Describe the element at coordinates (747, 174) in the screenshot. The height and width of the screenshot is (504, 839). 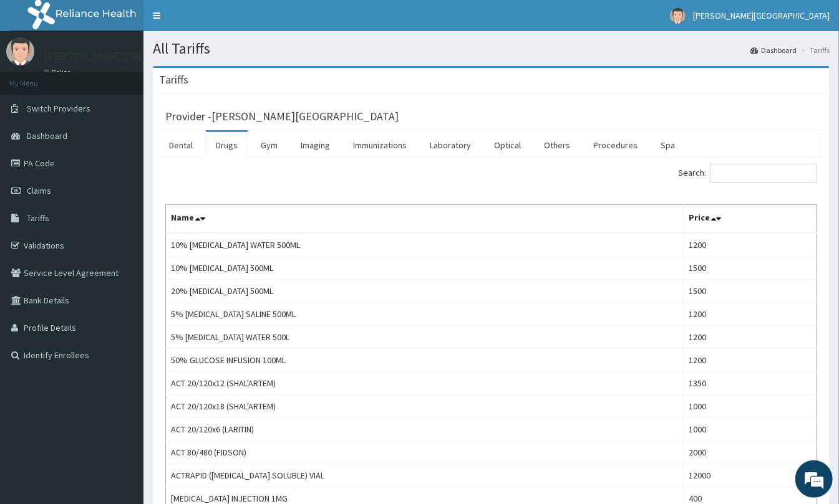
I see `label: Search:` at that location.